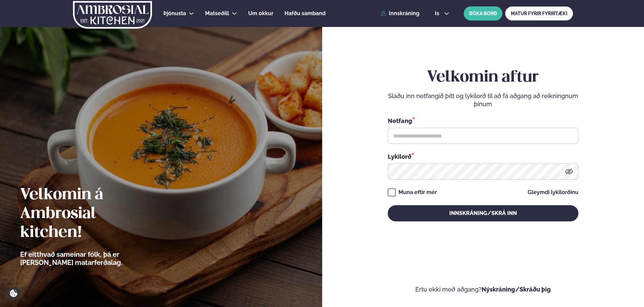 This screenshot has height=307, width=644. I want to click on span: Matseðill, so click(217, 13).